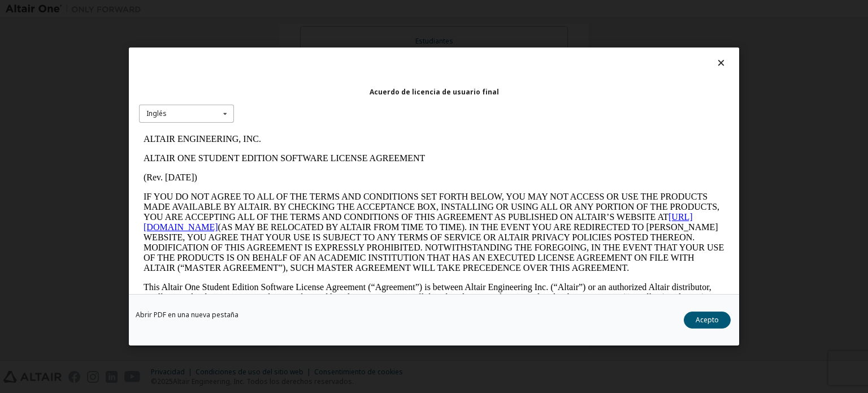 The width and height of the screenshot is (868, 393). Describe the element at coordinates (295, 103) in the screenshot. I see `p: IF YOU DO NOT AGREE TO ALL OF THE TERMS AND CONDITIONS SET FORTH BELOW, YOU MAY NOT ACCESS OR USE...` at that location.